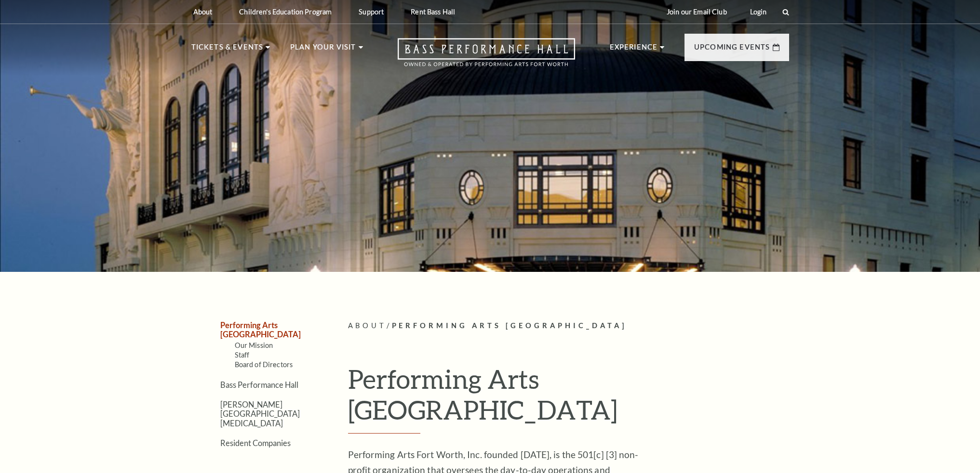 This screenshot has width=980, height=473. I want to click on a: Resident Companies, so click(256, 443).